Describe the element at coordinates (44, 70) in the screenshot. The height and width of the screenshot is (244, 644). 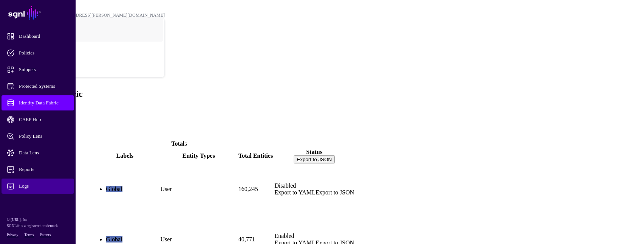
I see `span: Snippets` at that location.